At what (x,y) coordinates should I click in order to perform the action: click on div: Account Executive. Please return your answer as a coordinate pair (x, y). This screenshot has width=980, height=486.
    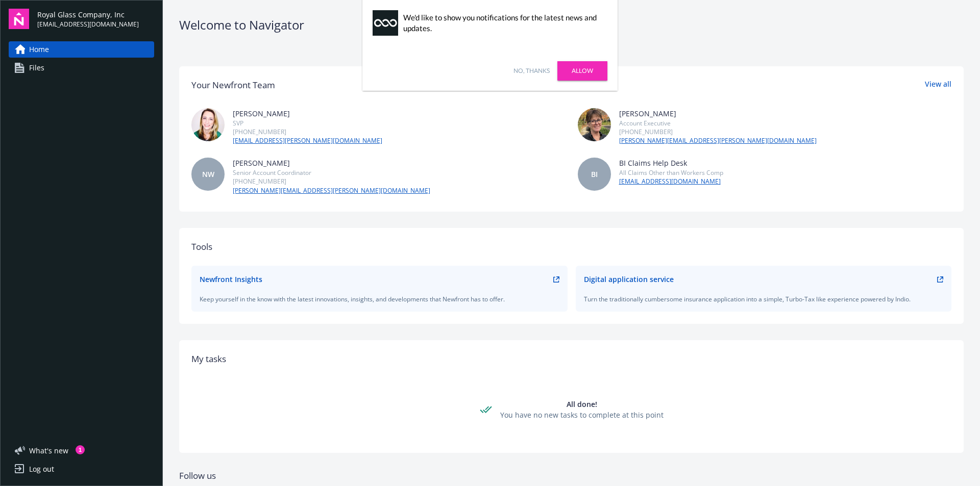
    Looking at the image, I should click on (717, 123).